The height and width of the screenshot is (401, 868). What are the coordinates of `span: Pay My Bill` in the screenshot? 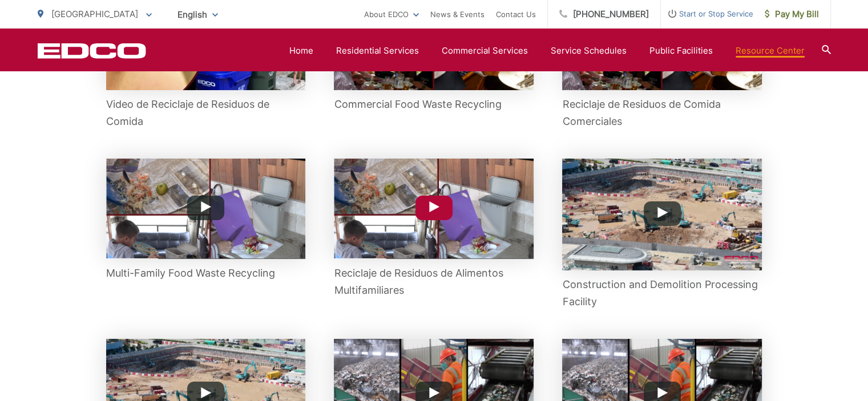 It's located at (792, 14).